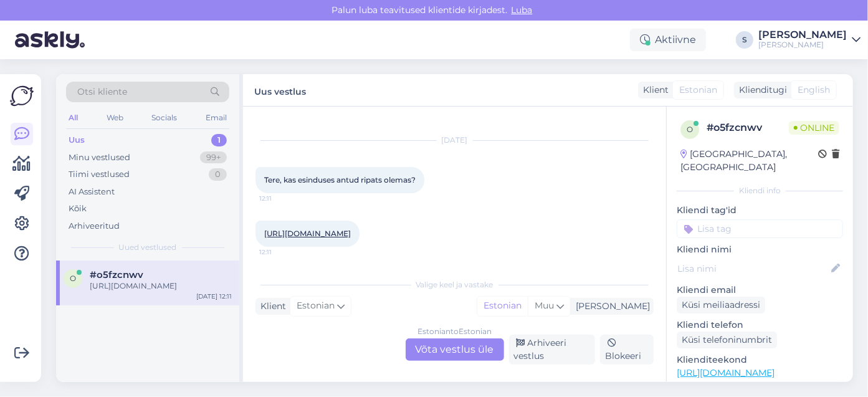 The image size is (868, 397). I want to click on p: Klienditeekond, so click(760, 359).